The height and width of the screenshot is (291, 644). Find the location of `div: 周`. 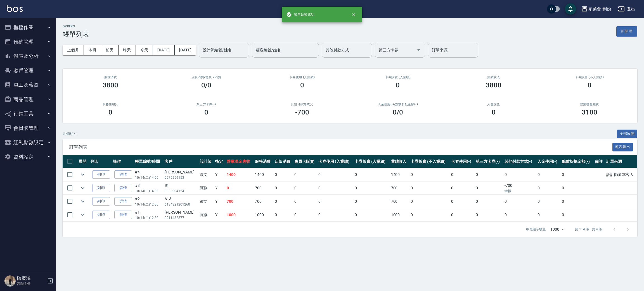

div: 周 is located at coordinates (181, 185).